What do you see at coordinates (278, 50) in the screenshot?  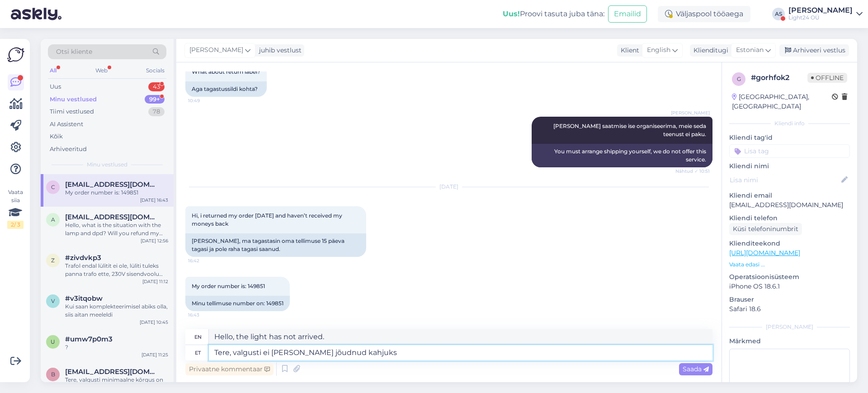 I see `div: juhib vestlust` at bounding box center [278, 50].